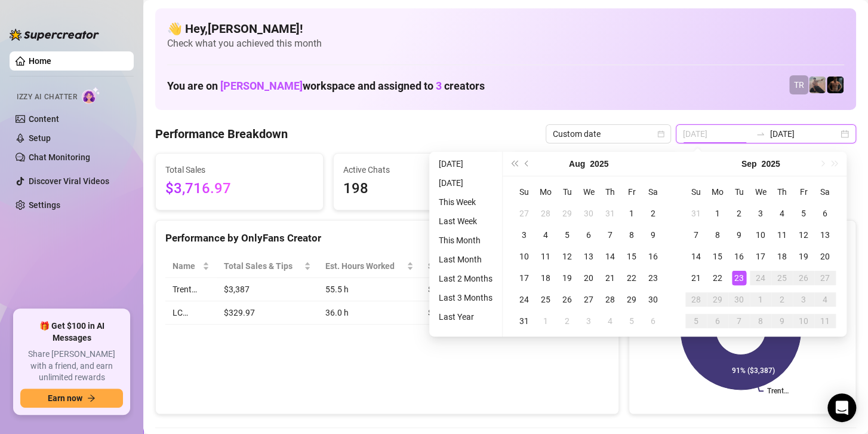 This screenshot has width=868, height=434. What do you see at coordinates (632, 213) in the screenshot?
I see `td: 2025-08-01` at bounding box center [632, 213].